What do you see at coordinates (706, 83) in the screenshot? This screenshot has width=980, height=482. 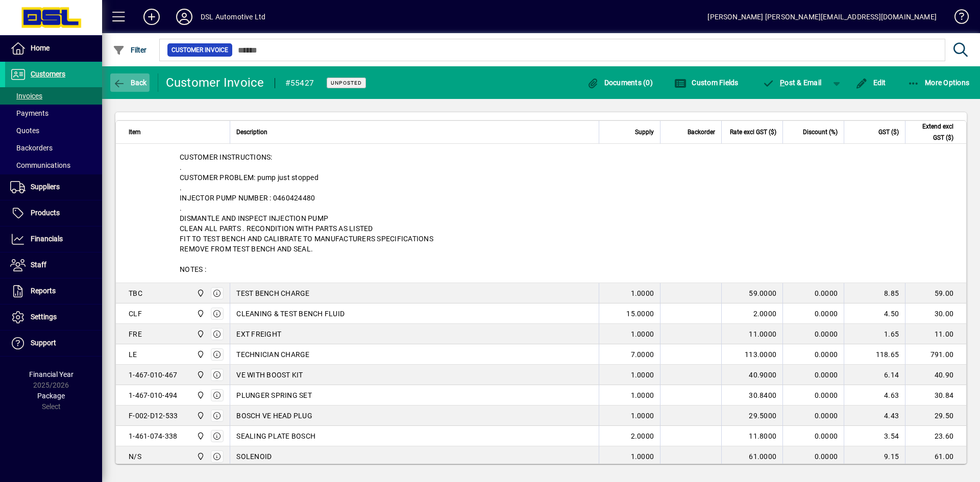 I see `span: Custom Fields` at bounding box center [706, 83].